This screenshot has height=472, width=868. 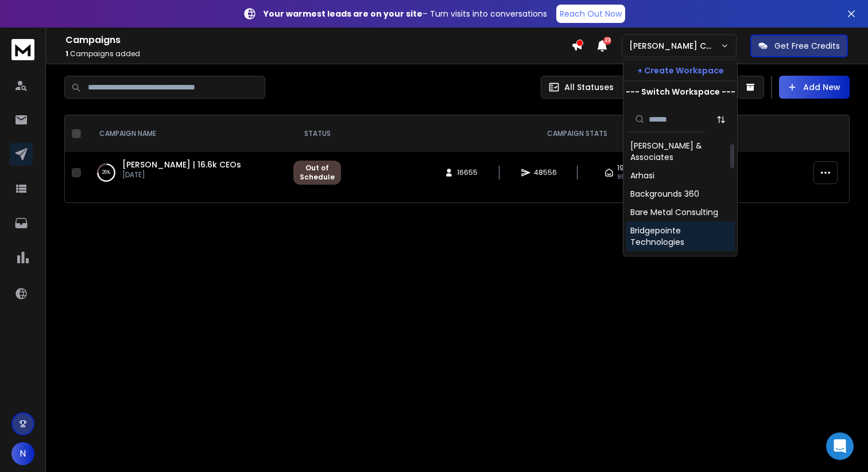 What do you see at coordinates (680, 92) in the screenshot?
I see `p: --- Switch Workspace ---` at bounding box center [680, 92].